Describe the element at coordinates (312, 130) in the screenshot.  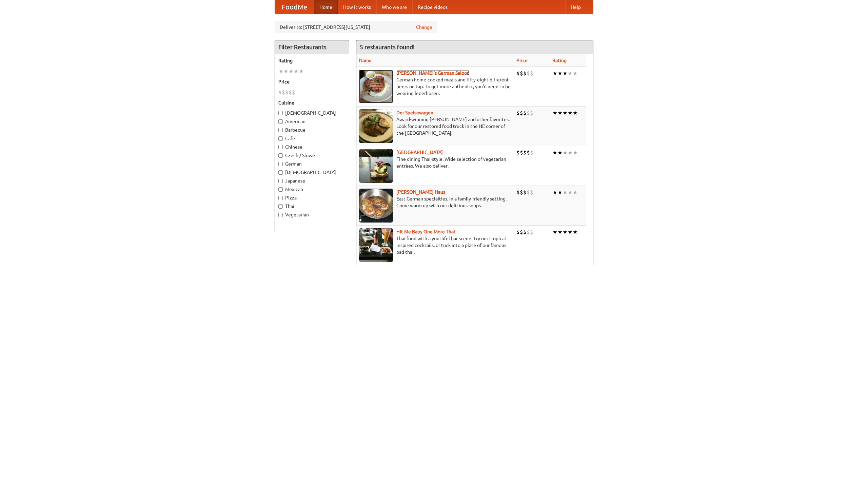
I see `label: Barbecue` at that location.